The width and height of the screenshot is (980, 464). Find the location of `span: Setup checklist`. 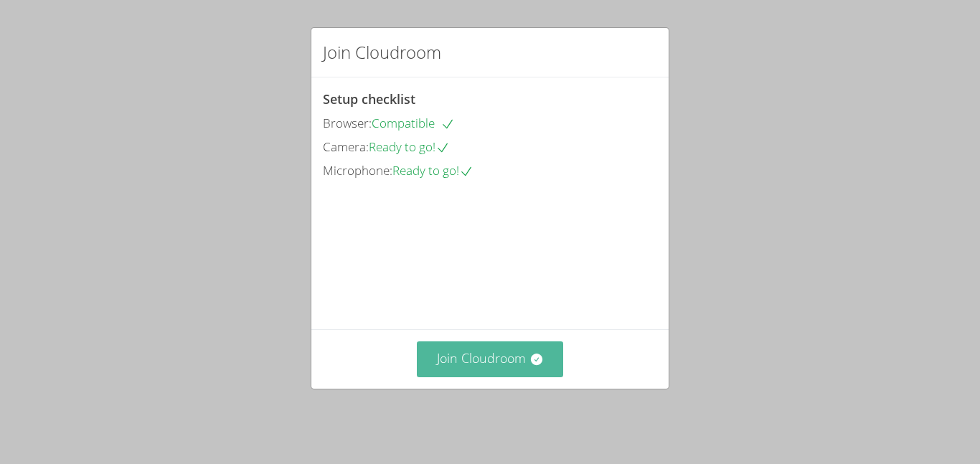

span: Setup checklist is located at coordinates (369, 99).